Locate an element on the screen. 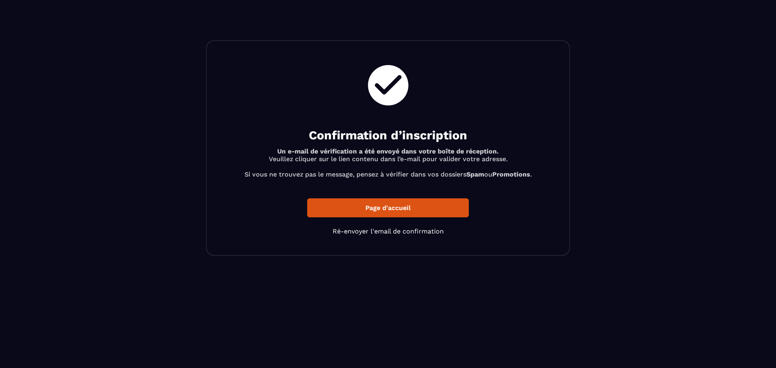 The image size is (776, 368). h2: Confirmation d’inscription is located at coordinates (388, 135).